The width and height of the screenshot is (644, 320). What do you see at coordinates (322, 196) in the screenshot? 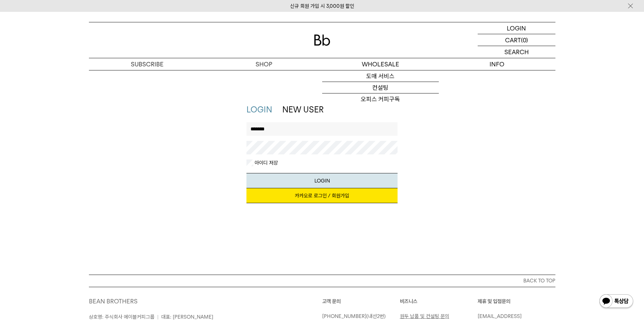
I see `a: 카카오로 로그인 / 회원가입` at bounding box center [322, 196].